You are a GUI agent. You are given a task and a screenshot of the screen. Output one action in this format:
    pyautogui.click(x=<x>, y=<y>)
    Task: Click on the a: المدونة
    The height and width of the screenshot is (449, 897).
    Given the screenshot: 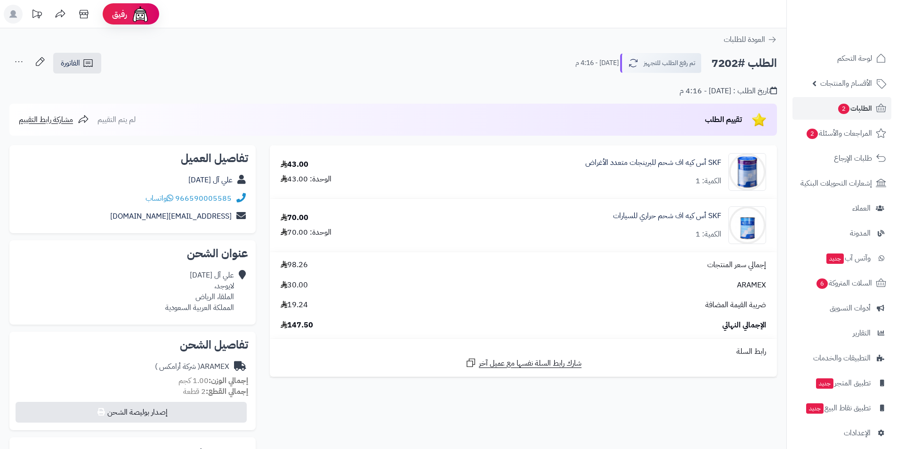 What is the action you would take?
    pyautogui.click(x=842, y=233)
    